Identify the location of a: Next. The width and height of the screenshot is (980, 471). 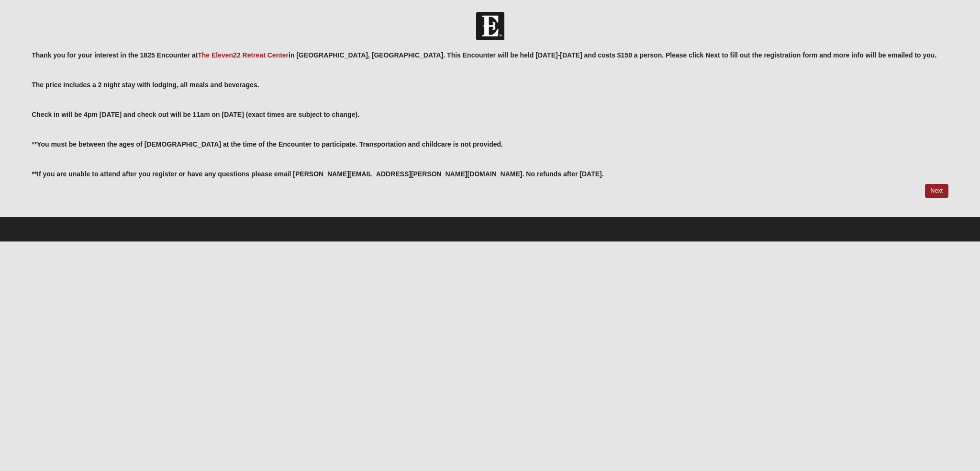
(936, 191).